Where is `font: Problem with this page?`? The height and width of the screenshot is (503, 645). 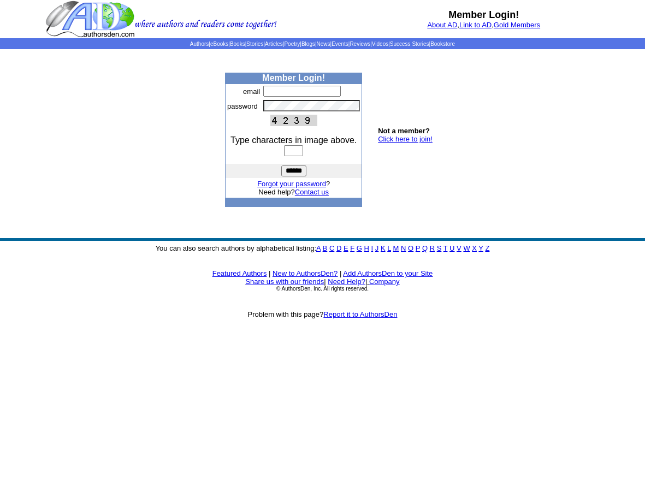
font: Problem with this page? is located at coordinates (323, 314).